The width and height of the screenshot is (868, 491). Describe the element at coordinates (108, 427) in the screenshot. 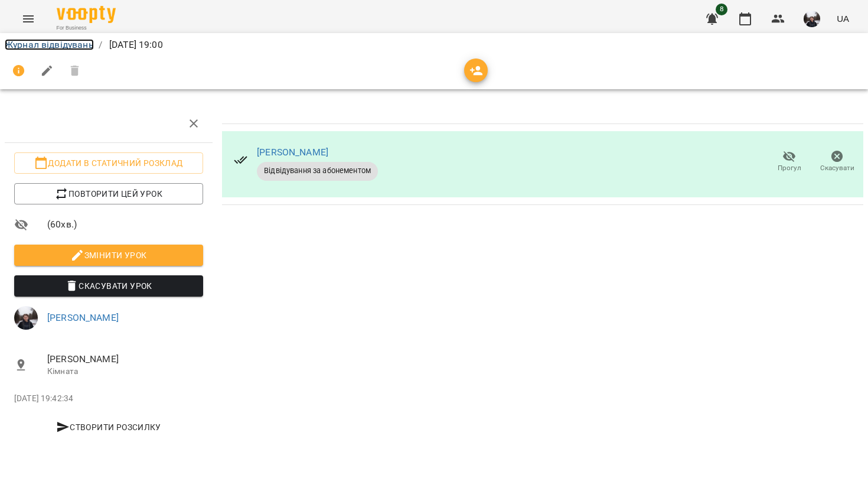

I see `button: Створити розсилку` at that location.